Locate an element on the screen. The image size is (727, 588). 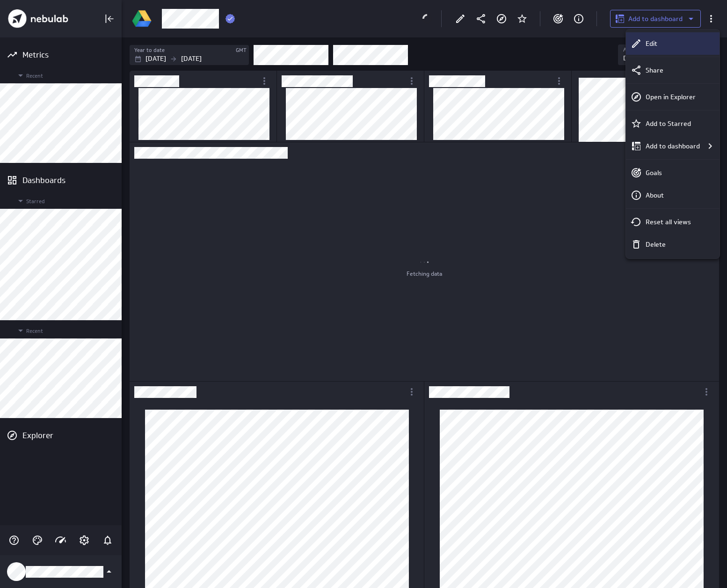
div: Delete is located at coordinates (673, 244).